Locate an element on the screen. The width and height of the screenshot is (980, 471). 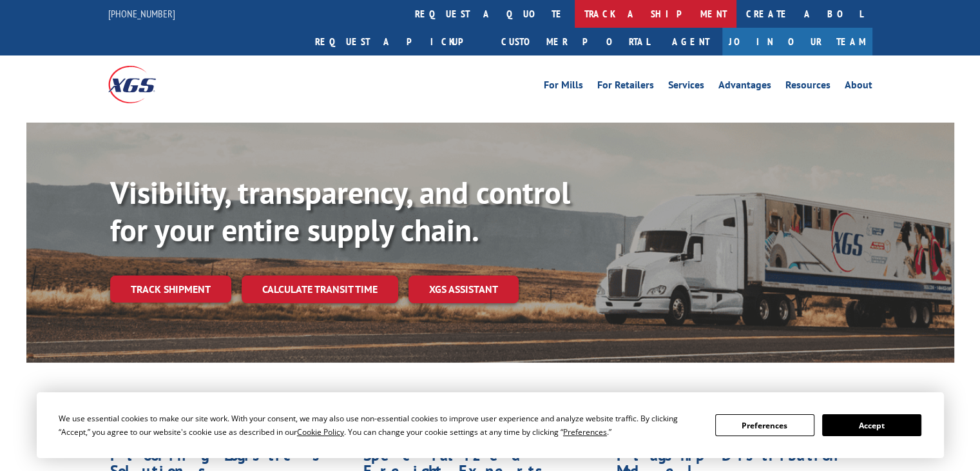
a: Calculate transit time is located at coordinates (320, 289).